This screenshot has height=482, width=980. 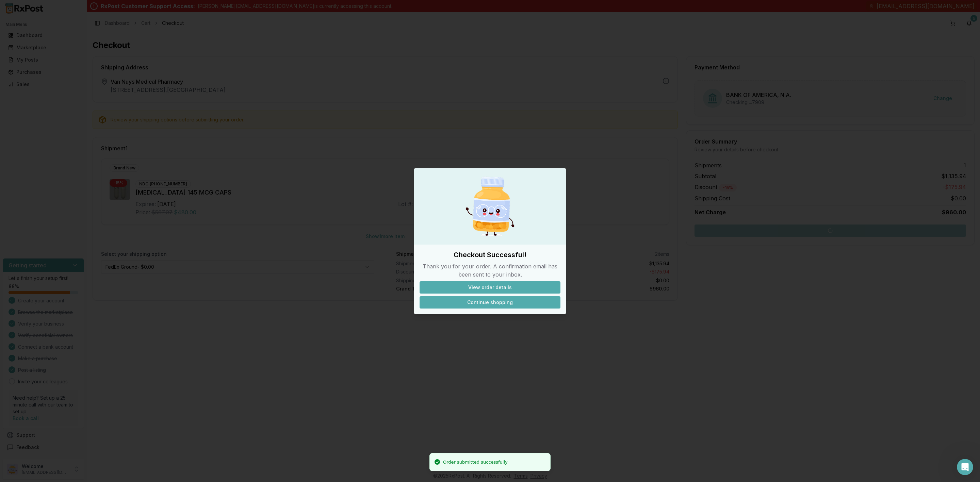 What do you see at coordinates (490, 255) in the screenshot?
I see `h2: Checkout Successful!` at bounding box center [490, 255].